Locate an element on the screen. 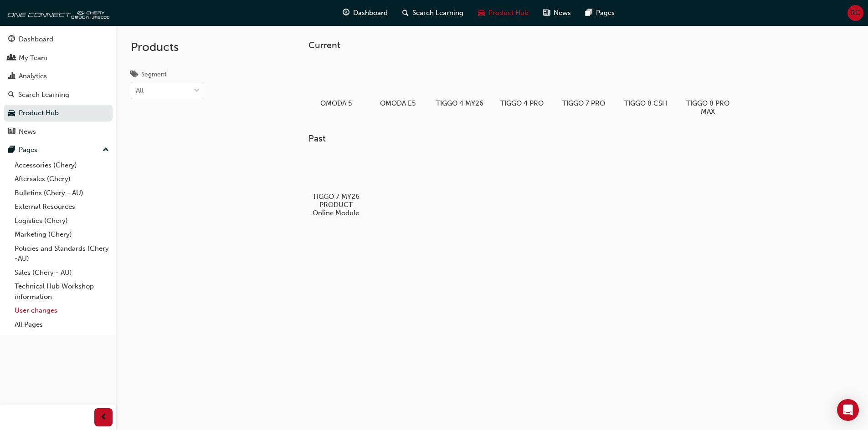 The height and width of the screenshot is (430, 868). h5: TIGGO 4 MY26 is located at coordinates (460, 103).